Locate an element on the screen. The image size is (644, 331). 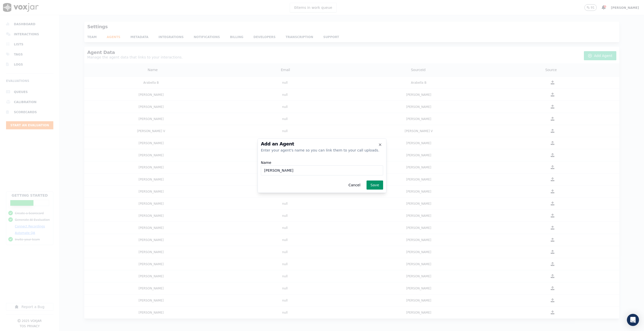
div: Open Intercom Messenger is located at coordinates (633, 319).